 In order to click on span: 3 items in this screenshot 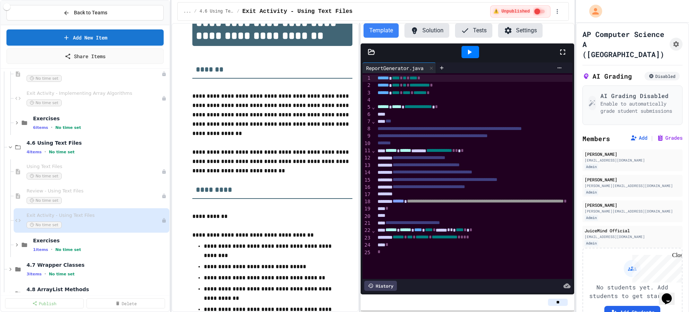, I will do `click(34, 274)`.